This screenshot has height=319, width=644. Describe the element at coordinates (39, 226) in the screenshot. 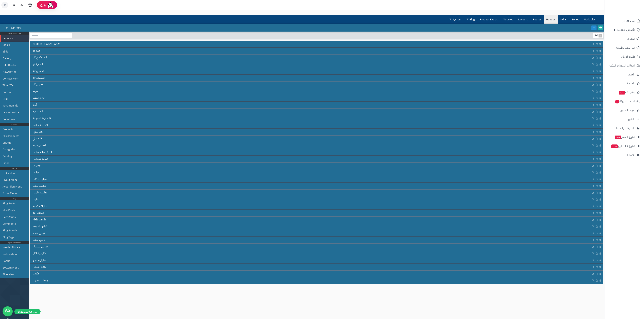

I see `span: كراسي استرخاء` at that location.